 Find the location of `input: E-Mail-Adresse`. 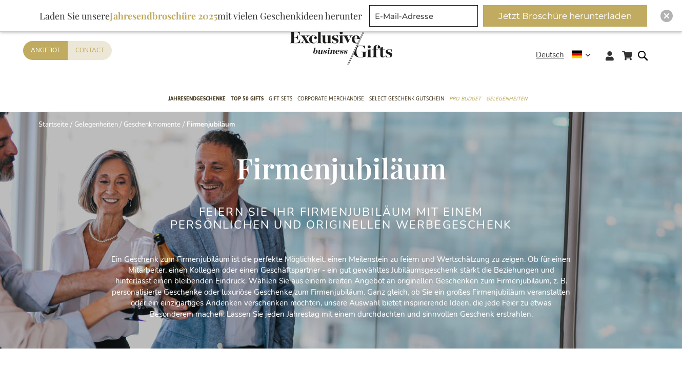

input: E-Mail-Adresse is located at coordinates (424, 16).